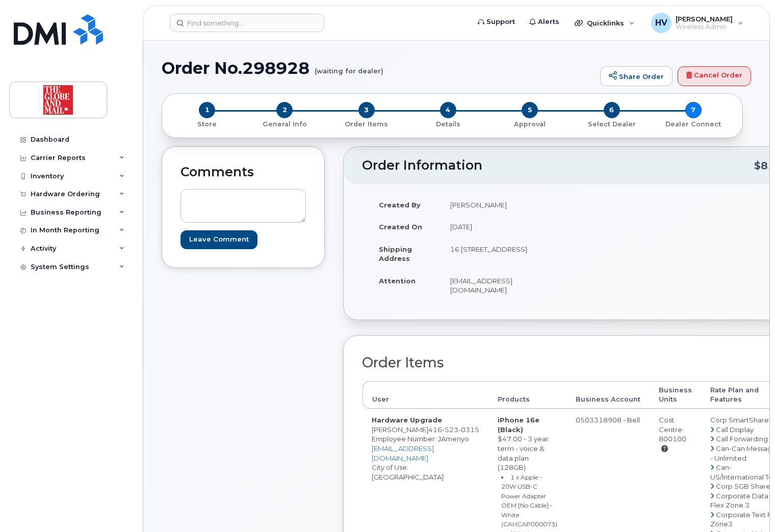 The image size is (775, 532). Describe the element at coordinates (611, 124) in the screenshot. I see `p: Select Dealer` at that location.